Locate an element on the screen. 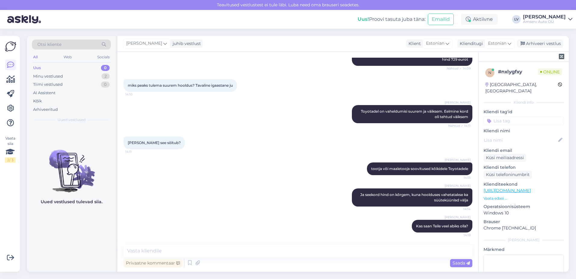 The image size is (576, 279). p: Kliendi email is located at coordinates (524, 150).